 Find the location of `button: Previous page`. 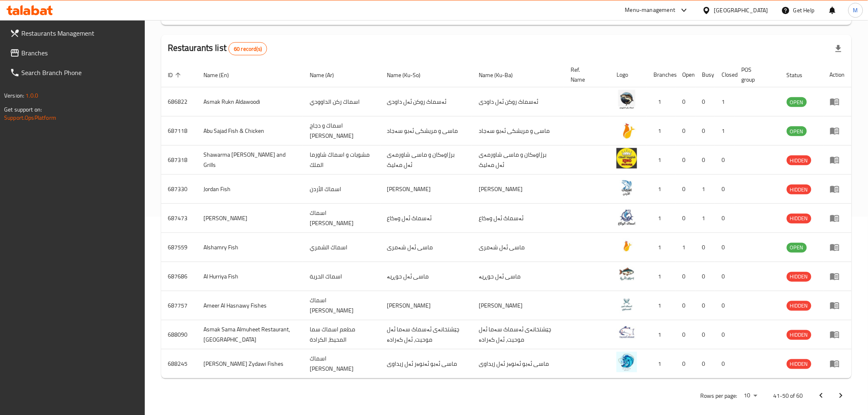

button: Previous page is located at coordinates (821, 396).